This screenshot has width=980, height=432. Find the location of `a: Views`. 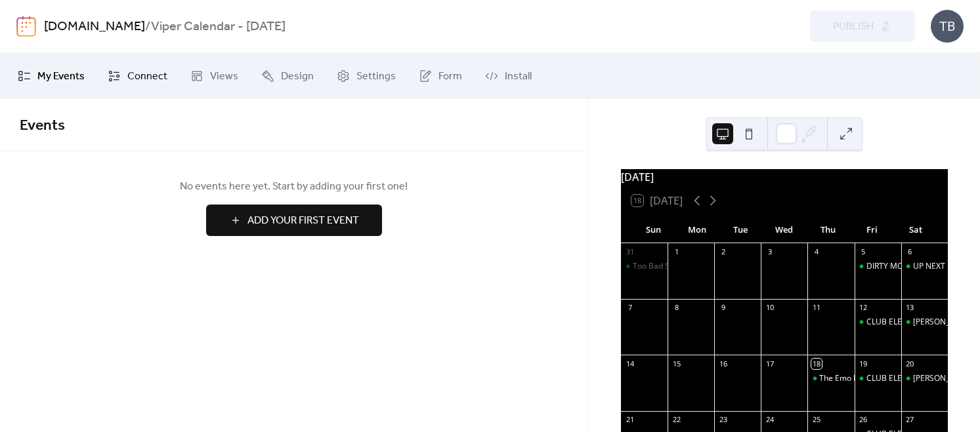

a: Views is located at coordinates (214, 76).